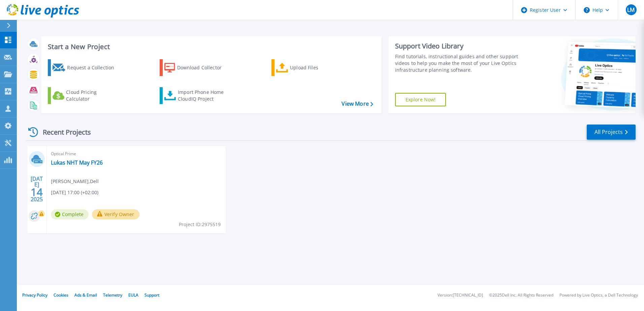 This screenshot has width=644, height=311. Describe the element at coordinates (85, 68) in the screenshot. I see `a: Request a Collection` at that location.